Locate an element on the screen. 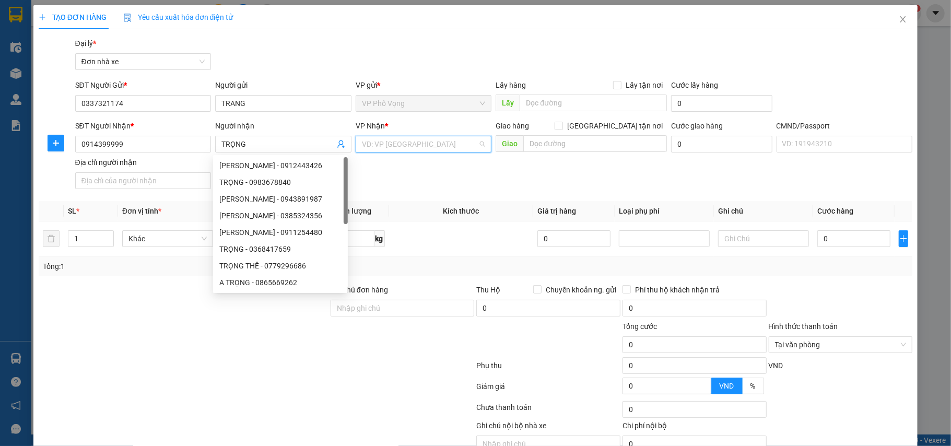 The image size is (951, 446). span: close is located at coordinates (903, 19).